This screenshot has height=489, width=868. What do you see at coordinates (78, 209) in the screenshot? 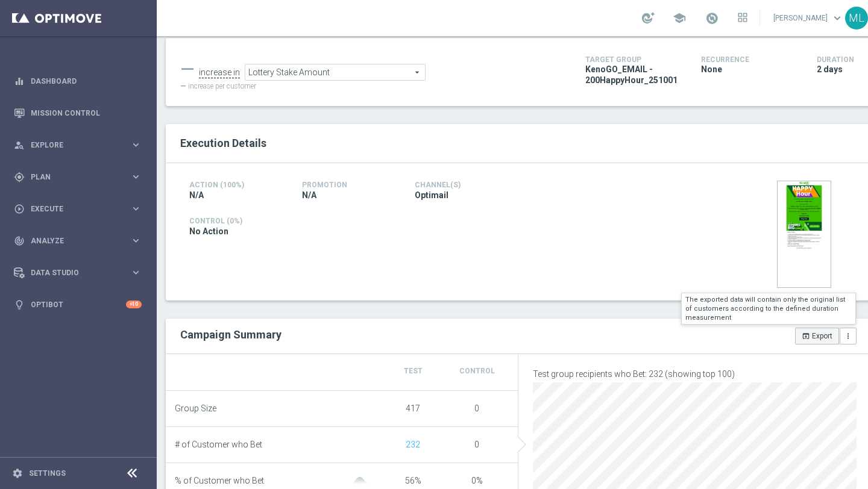
I see `button: play_circle_outline Execute keyboard_arrow_right` at bounding box center [78, 209].